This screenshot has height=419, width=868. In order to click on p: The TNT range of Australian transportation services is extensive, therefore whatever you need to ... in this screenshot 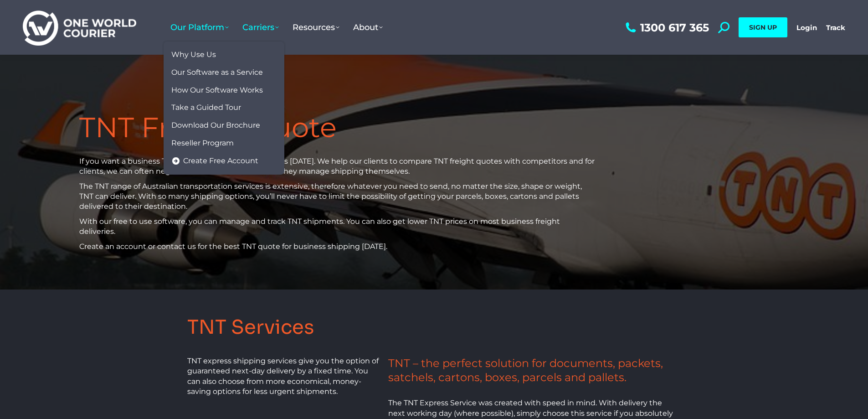, I will do `click(337, 197)`.